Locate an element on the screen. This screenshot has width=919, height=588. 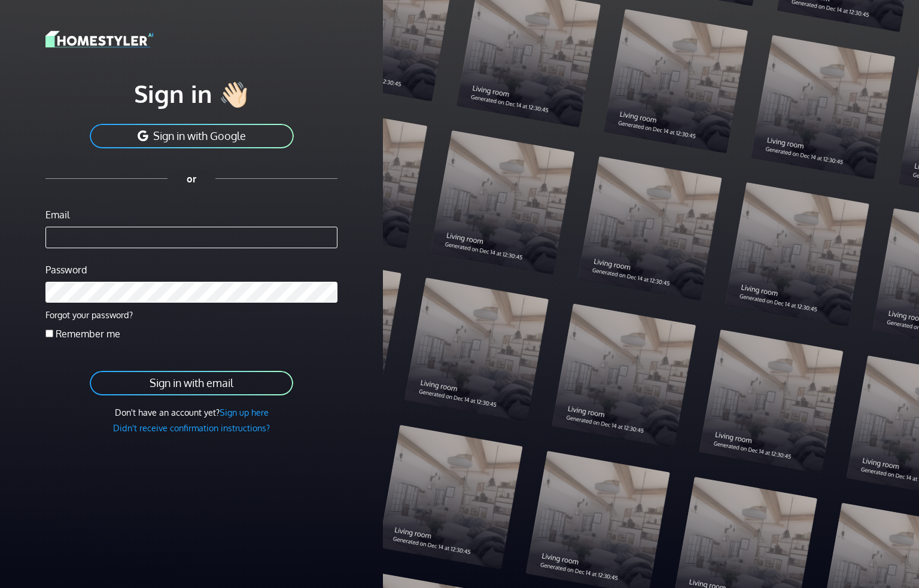
button: Sign in with Google is located at coordinates (192, 136).